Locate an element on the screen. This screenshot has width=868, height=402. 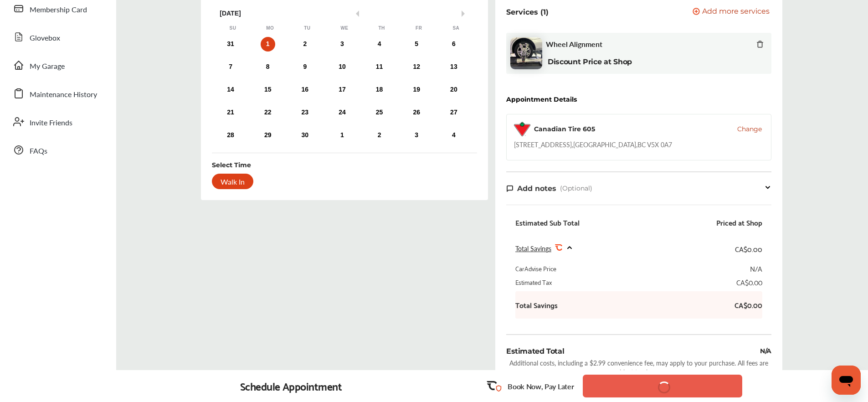
div: Walk In is located at coordinates (233, 182).